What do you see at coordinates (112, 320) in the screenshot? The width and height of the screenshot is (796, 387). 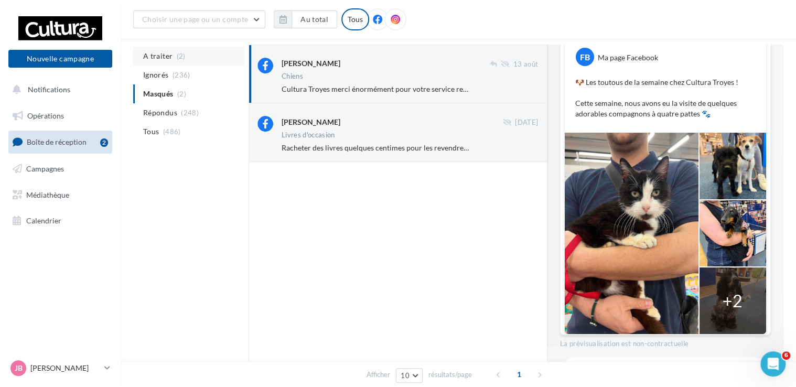 I see `span: Conversations` at bounding box center [112, 320].